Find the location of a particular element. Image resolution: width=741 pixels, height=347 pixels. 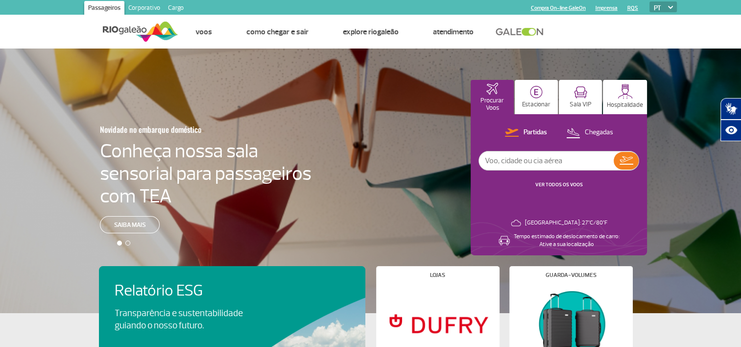

button: Abrir tradutor de língua de sinais. is located at coordinates (731, 109).